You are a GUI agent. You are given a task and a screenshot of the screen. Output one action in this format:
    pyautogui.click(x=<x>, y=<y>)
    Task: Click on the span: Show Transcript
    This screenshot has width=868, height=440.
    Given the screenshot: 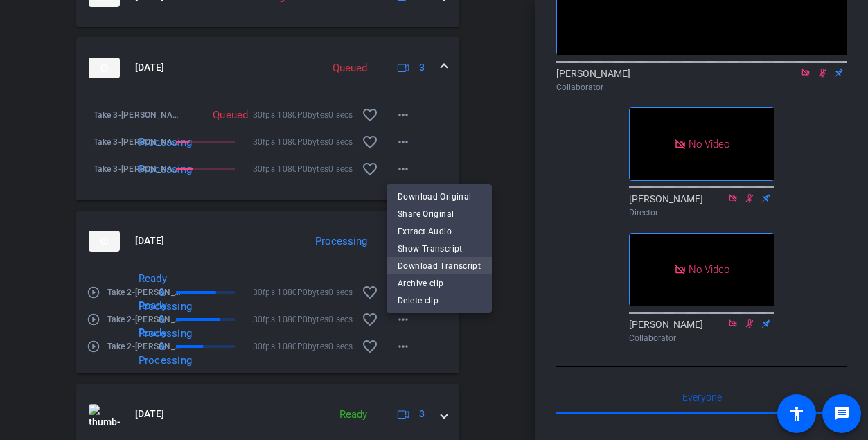 What is the action you would take?
    pyautogui.click(x=439, y=249)
    